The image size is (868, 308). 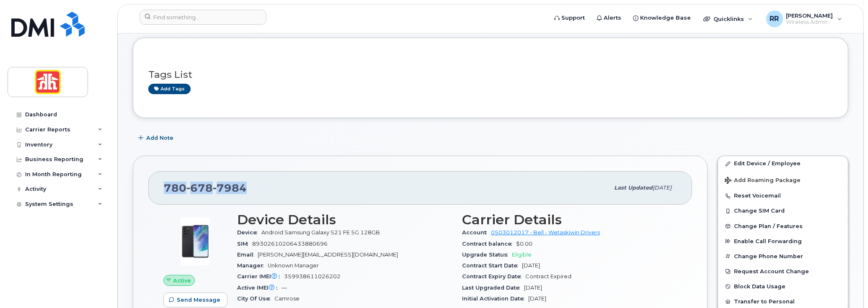 I want to click on span: SIM, so click(x=245, y=244).